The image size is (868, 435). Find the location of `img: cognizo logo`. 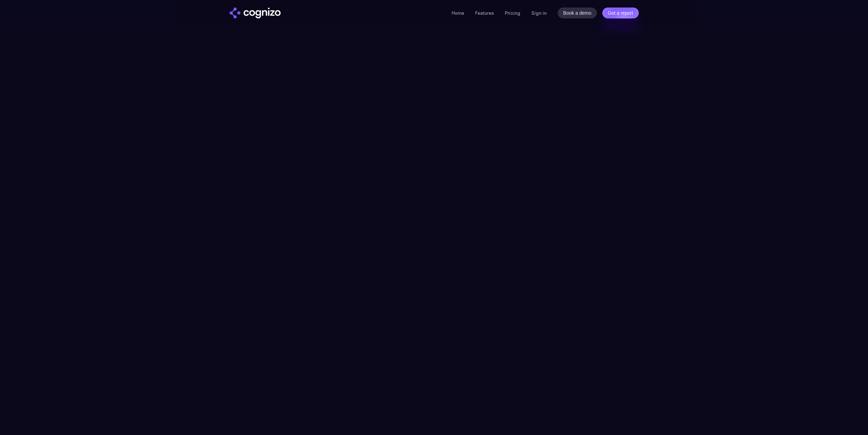

img: cognizo logo is located at coordinates (255, 13).